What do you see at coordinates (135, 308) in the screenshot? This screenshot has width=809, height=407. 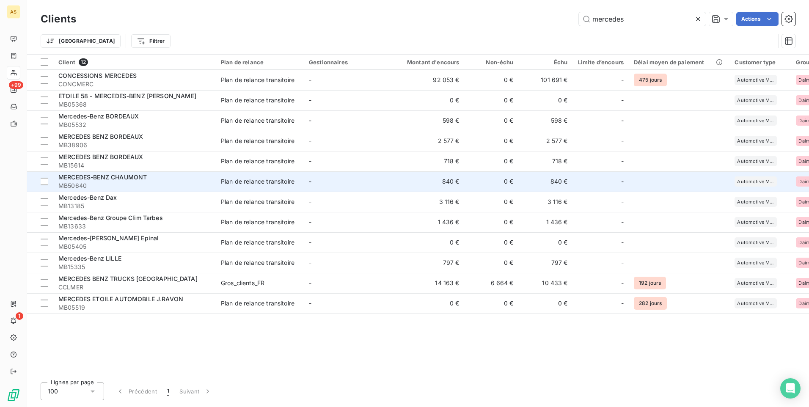 I see `span: MB05519` at bounding box center [135, 308].